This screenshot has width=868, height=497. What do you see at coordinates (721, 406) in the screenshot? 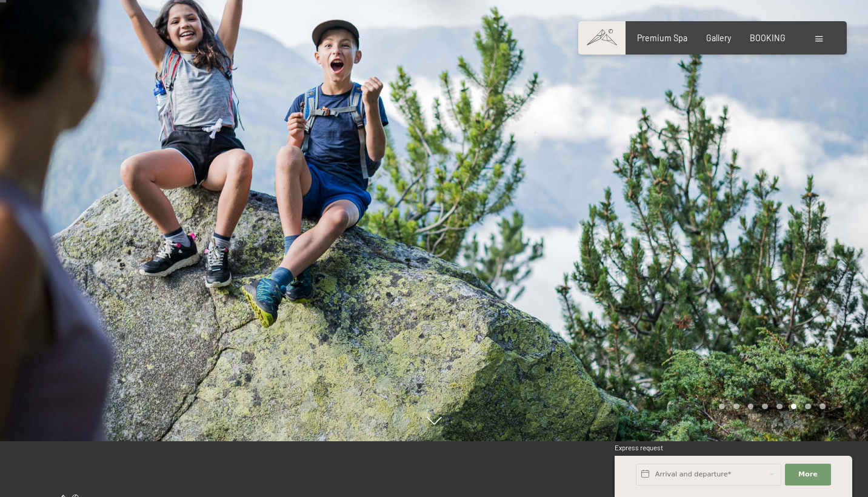
I see `div: Carousel Page 1` at bounding box center [721, 406].